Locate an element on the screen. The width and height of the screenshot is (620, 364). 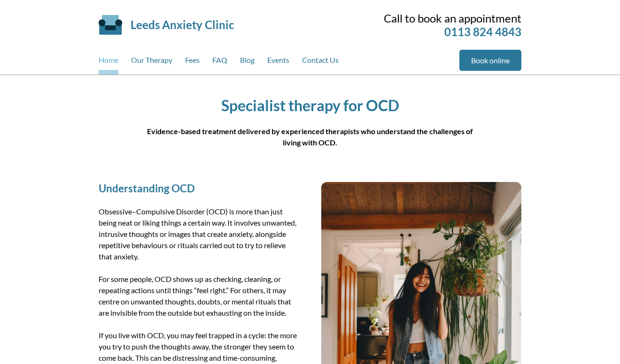
a: Book online is located at coordinates (490, 60).